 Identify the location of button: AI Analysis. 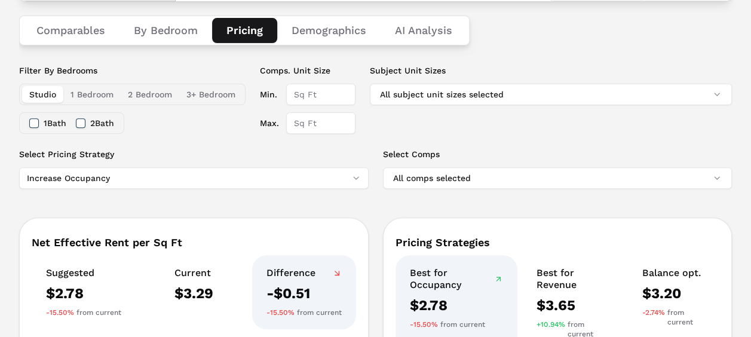
(423, 30).